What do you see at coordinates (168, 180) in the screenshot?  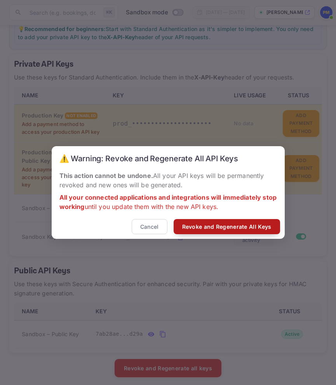 I see `p: All your API keys will be permanently revoked and new ones will be generated.` at bounding box center [168, 180].